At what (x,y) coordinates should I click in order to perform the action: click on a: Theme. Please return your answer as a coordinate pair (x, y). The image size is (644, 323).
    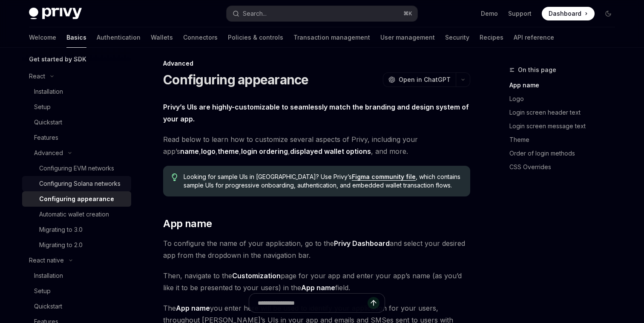
    Looking at the image, I should click on (566, 140).